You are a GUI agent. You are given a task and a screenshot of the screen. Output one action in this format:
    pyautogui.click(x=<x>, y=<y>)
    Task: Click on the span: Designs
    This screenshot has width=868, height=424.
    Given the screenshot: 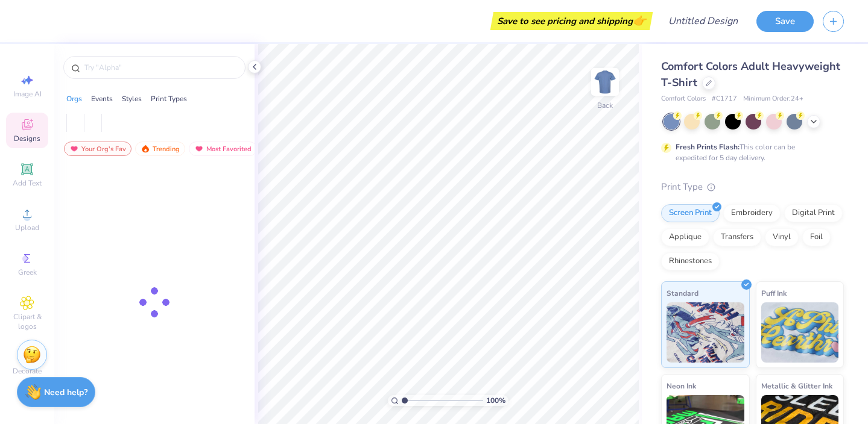 What is the action you would take?
    pyautogui.click(x=27, y=139)
    